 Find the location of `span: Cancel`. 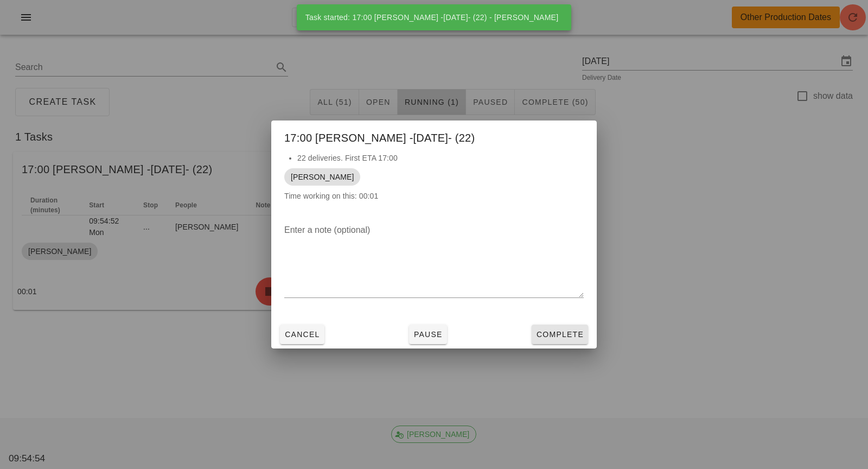

span: Cancel is located at coordinates (302, 334).